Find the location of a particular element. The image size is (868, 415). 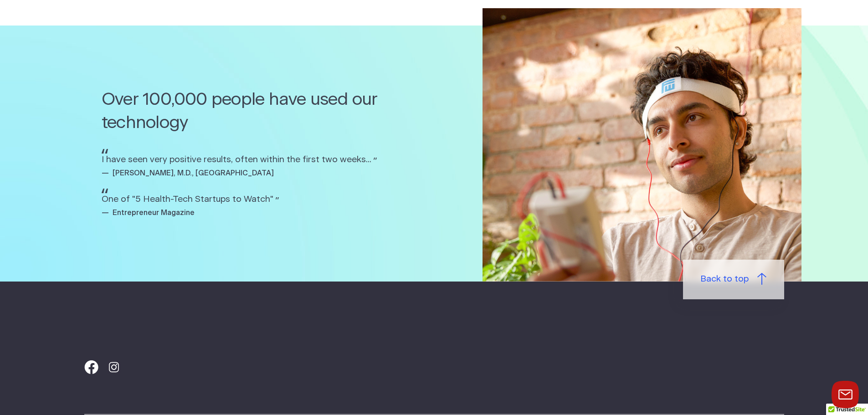

svg: Instagram is located at coordinates (114, 367).